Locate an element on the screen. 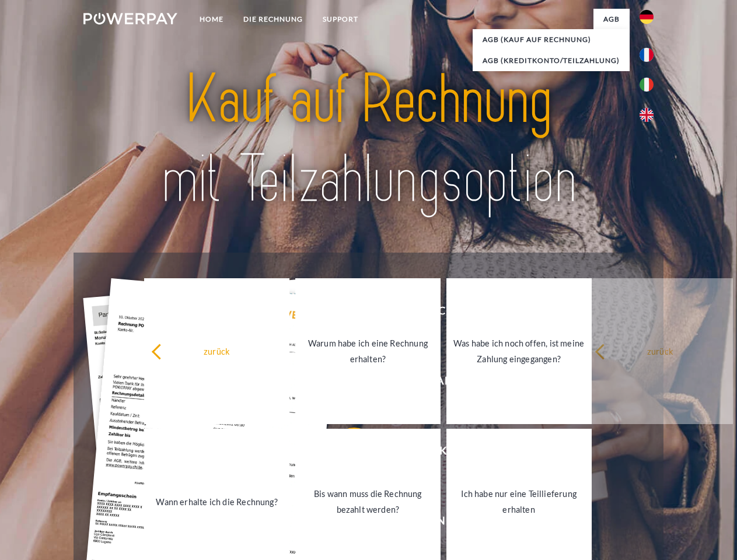 This screenshot has height=560, width=737. a: AGB (Kreditkonto/Teilzahlung) is located at coordinates (551, 61).